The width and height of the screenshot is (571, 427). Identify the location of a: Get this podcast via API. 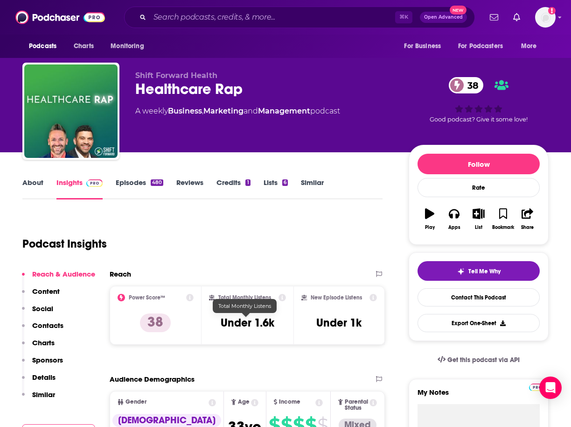
(479, 359).